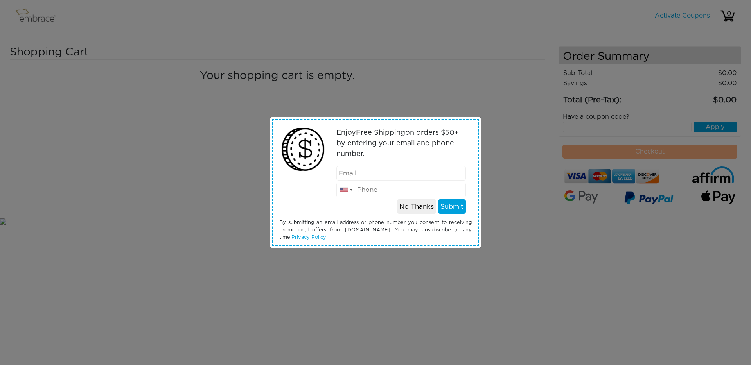 The image size is (751, 365). What do you see at coordinates (309, 237) in the screenshot?
I see `a: Privacy Policy` at bounding box center [309, 237].